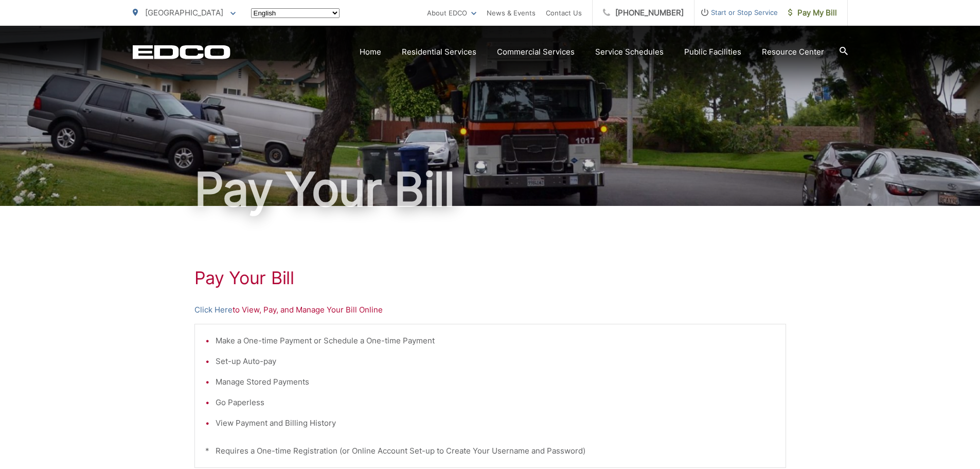 The image size is (980, 469). What do you see at coordinates (496, 403) in the screenshot?
I see `li: Go Paperless` at bounding box center [496, 403].